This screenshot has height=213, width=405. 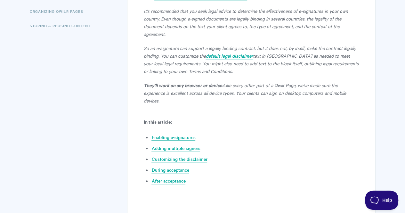 I want to click on a: Enabling e-signatures, so click(x=173, y=137).